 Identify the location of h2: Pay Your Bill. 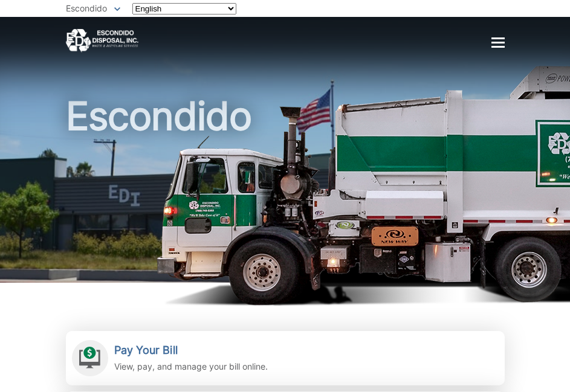
(191, 350).